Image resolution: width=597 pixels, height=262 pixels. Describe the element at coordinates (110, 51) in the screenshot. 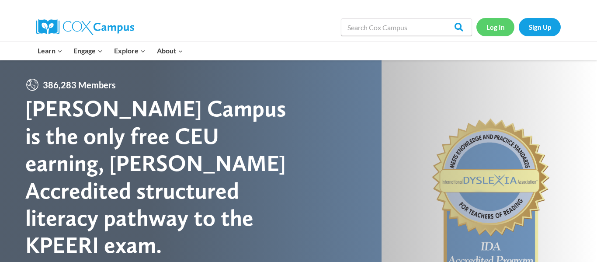

I see `nav: Primary Navigation` at that location.